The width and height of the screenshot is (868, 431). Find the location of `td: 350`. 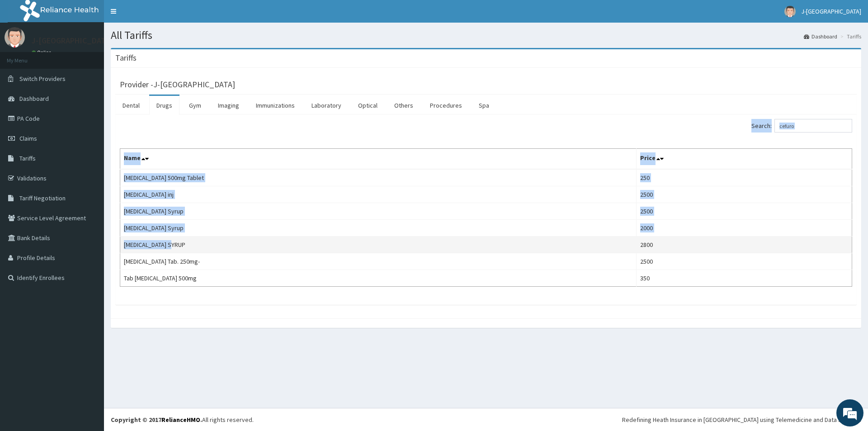

td: 350 is located at coordinates (744, 278).